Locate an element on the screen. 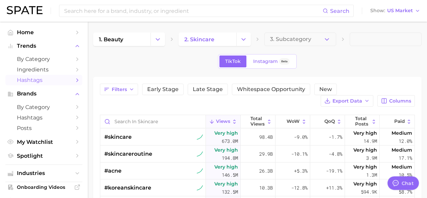  span: -10.1% is located at coordinates (300, 154).